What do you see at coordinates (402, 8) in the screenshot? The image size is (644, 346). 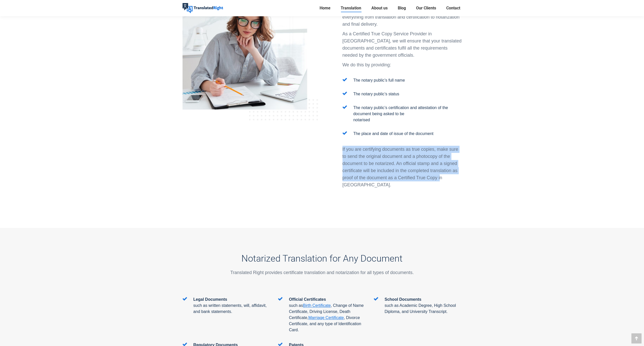 I see `a: Blog` at bounding box center [402, 8].